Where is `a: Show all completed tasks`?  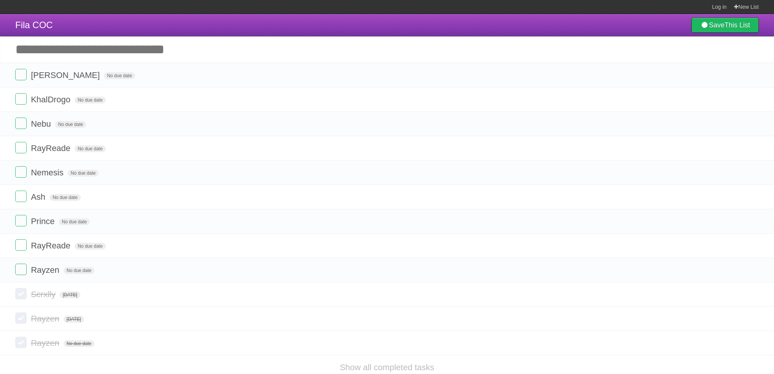 a: Show all completed tasks is located at coordinates (387, 367).